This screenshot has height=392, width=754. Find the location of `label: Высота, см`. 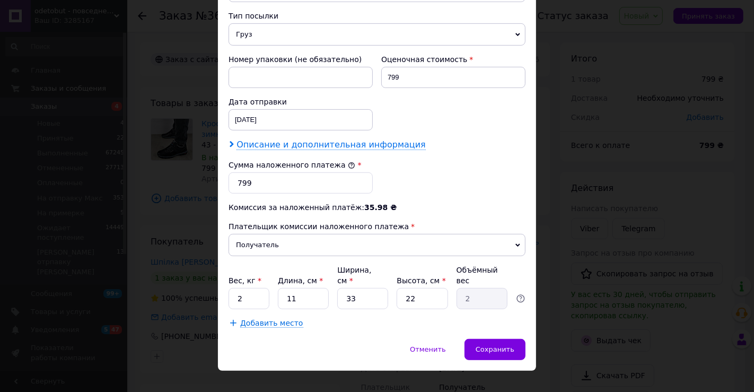

label: Высота, см is located at coordinates (421, 281).